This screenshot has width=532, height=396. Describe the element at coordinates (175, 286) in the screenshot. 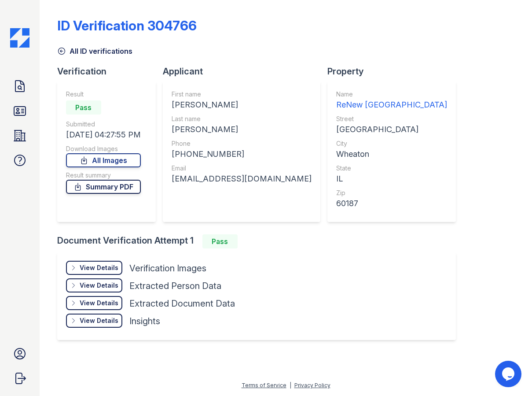

I see `div: Extracted Person Data` at that location.